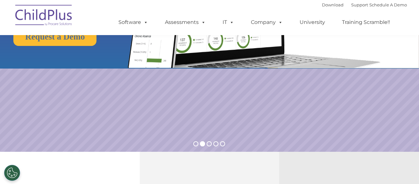 The width and height of the screenshot is (419, 184). Describe the element at coordinates (366, 22) in the screenshot. I see `a: Training Scramble!!` at that location.